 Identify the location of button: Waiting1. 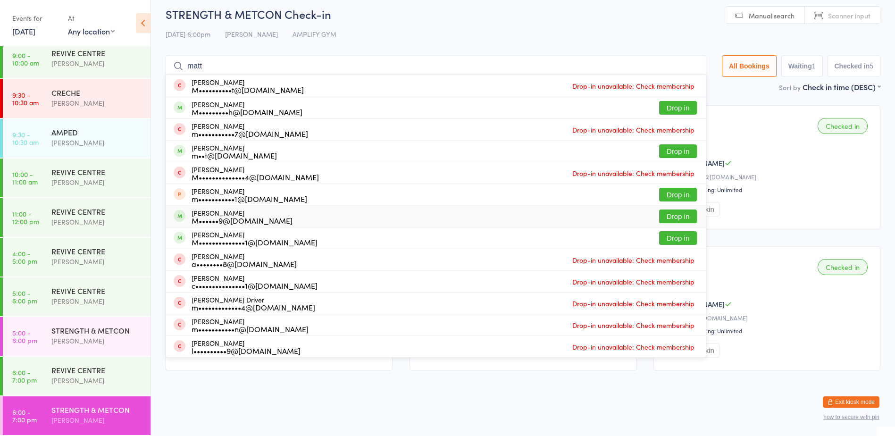
(802, 66).